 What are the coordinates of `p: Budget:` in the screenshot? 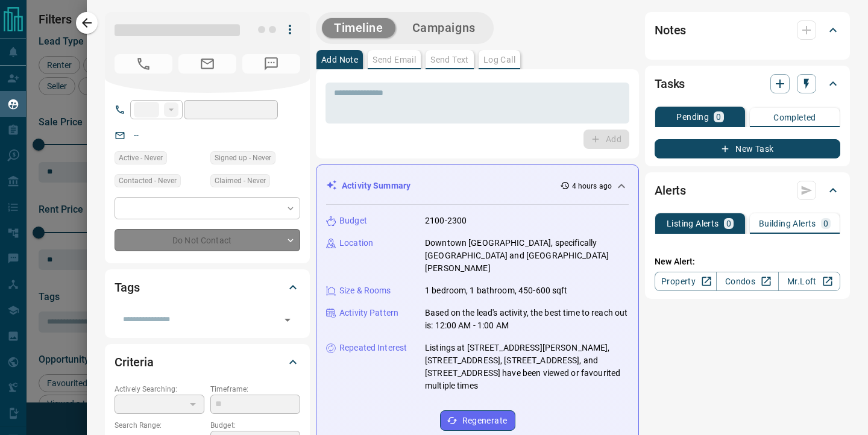 It's located at (255, 426).